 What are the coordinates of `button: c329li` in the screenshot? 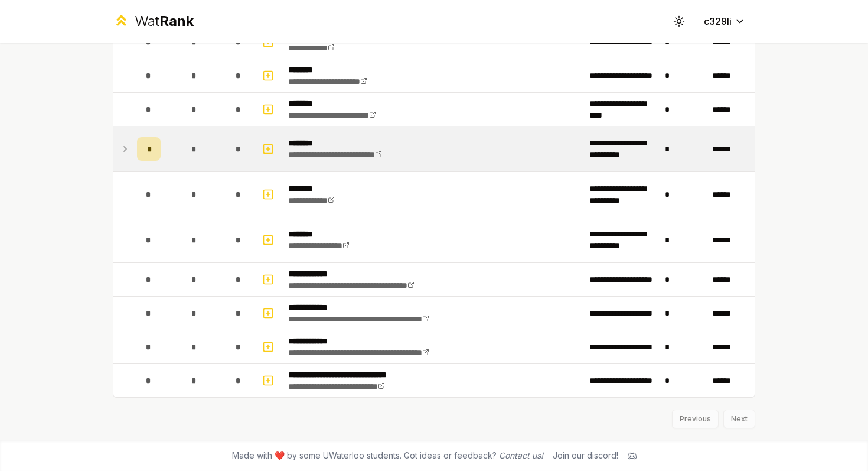 It's located at (725, 22).